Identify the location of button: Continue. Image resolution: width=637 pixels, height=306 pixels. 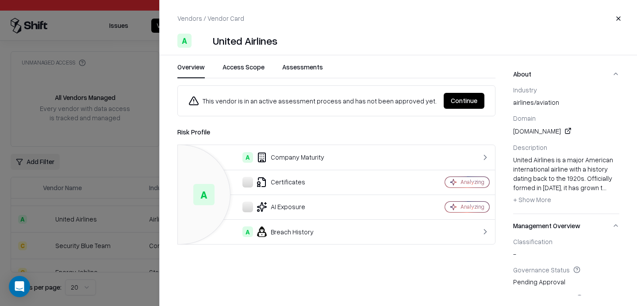
(464, 101).